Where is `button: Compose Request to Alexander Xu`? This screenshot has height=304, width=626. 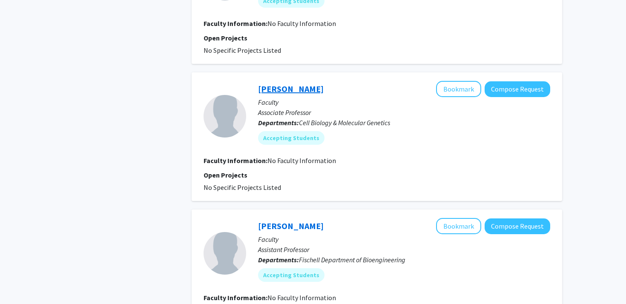
button: Compose Request to Alexander Xu is located at coordinates (518, 226).